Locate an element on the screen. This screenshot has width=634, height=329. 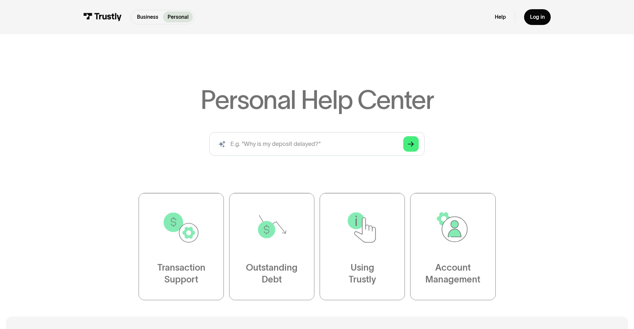
a: Help is located at coordinates (500, 17).